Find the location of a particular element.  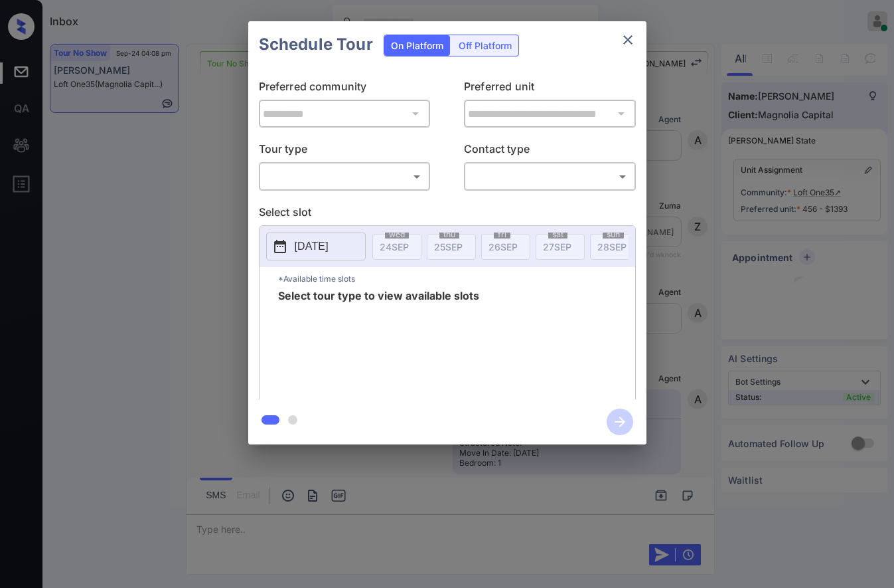

p: Preferred community is located at coordinates (344, 89).